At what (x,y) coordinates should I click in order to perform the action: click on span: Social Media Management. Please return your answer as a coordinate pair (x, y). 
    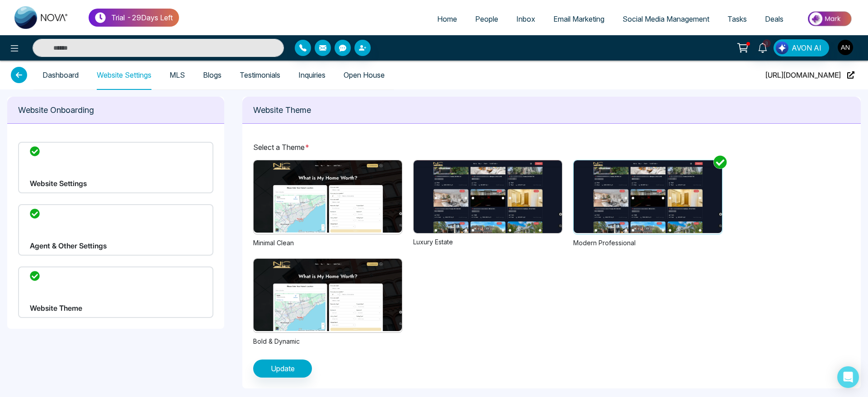
    Looking at the image, I should click on (666, 19).